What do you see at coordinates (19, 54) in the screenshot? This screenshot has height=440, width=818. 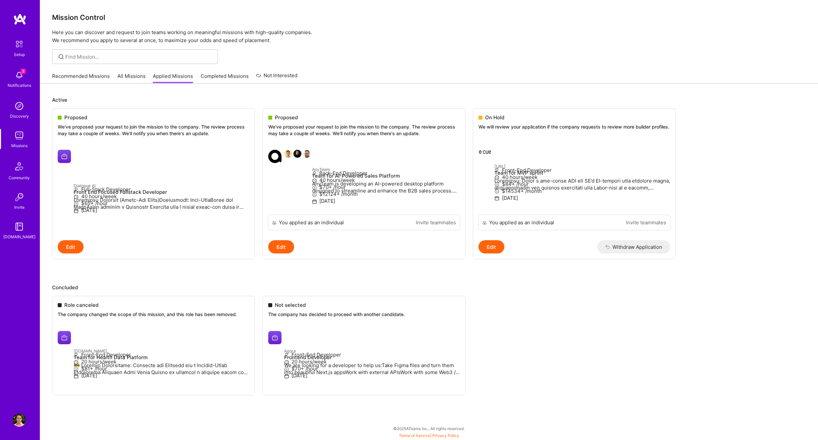 I see `div: Setup` at bounding box center [19, 54].